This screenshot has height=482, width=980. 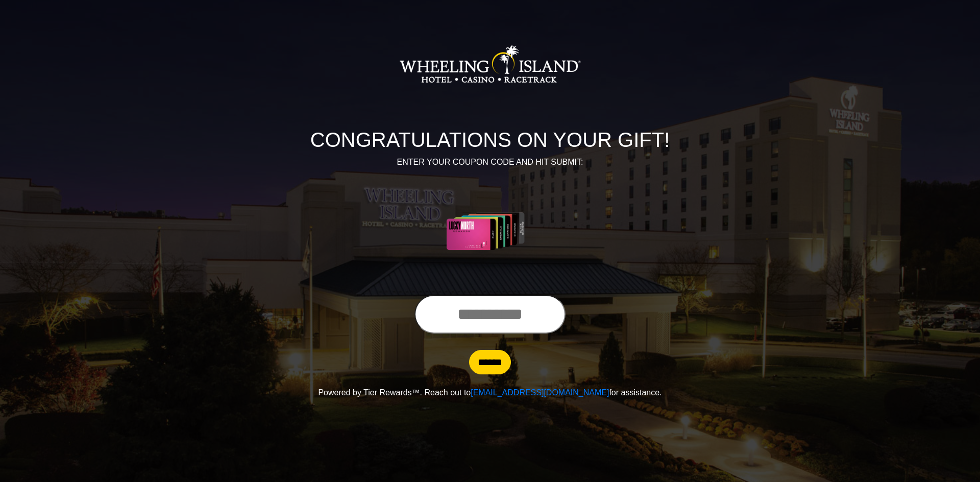 I want to click on img: Center Image, so click(x=490, y=232).